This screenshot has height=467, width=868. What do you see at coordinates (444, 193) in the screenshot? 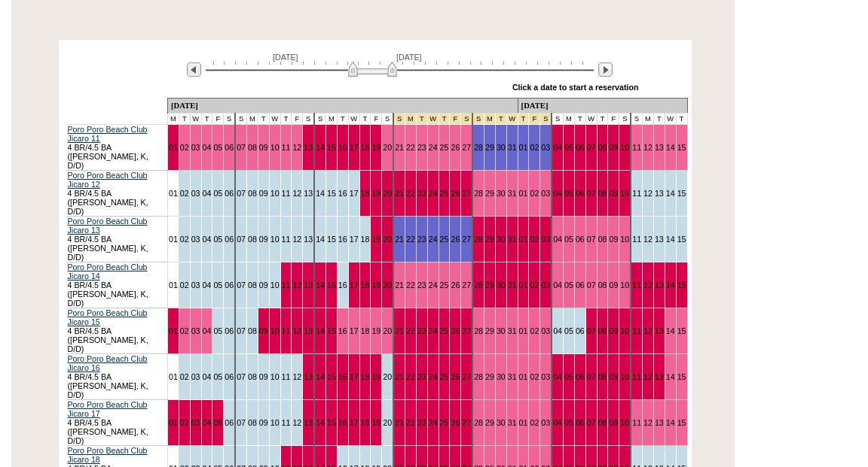
I see `a: 25` at bounding box center [444, 193].